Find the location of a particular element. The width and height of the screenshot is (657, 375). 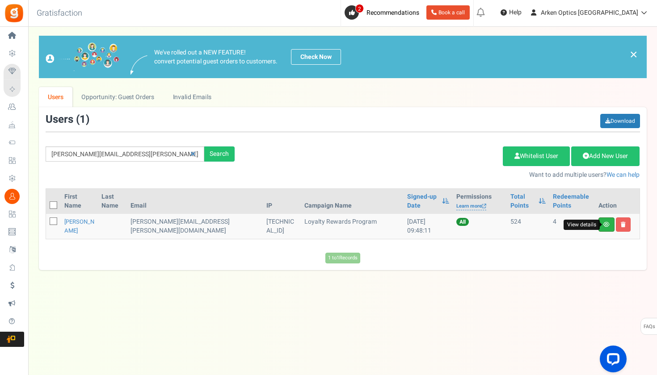

a: Invalid Emails is located at coordinates (192, 97).